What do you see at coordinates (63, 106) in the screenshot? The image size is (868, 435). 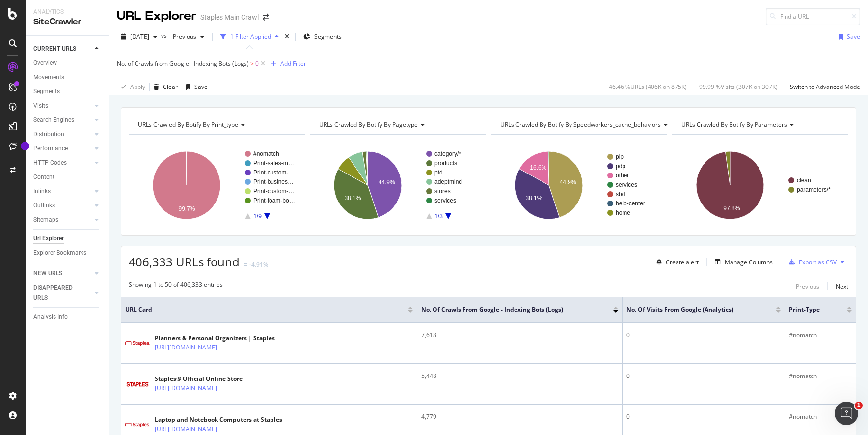 I see `a: Visits` at bounding box center [63, 106].